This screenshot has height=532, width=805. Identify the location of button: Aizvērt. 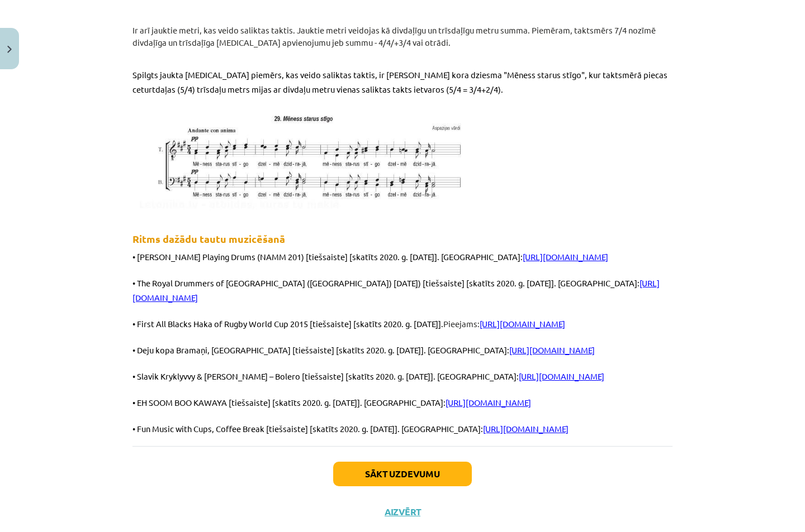
(402, 512).